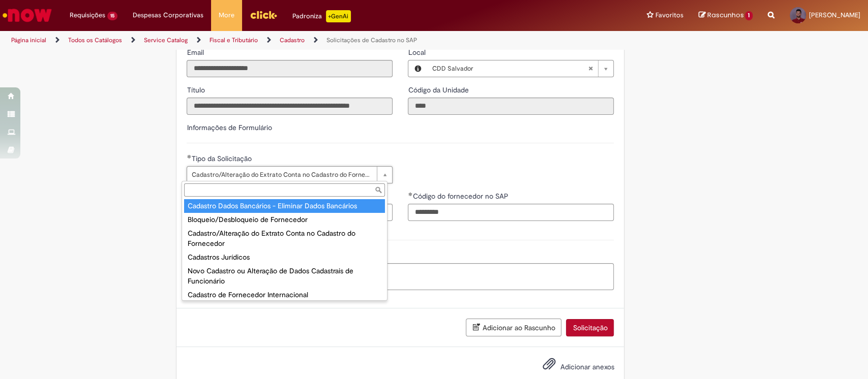  I want to click on div: Cadastros Jurídicos, so click(284, 257).